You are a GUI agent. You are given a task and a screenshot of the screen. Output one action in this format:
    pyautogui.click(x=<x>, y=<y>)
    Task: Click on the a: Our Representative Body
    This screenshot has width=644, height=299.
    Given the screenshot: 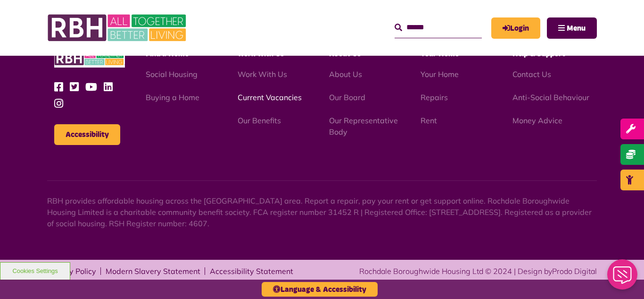 What is the action you would take?
    pyautogui.click(x=363, y=126)
    